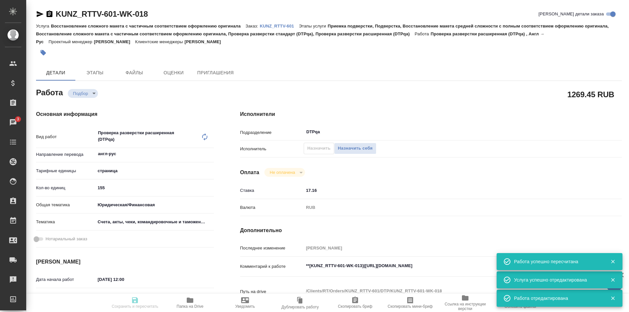 The height and width of the screenshot is (312, 629). What do you see at coordinates (250, 173) in the screenshot?
I see `h4: Оплата` at bounding box center [250, 173].